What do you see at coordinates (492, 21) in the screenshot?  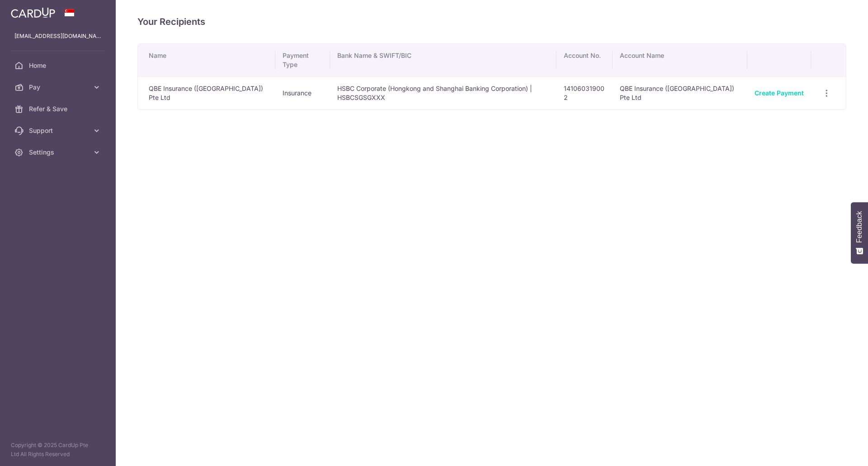 I see `h4: Your Recipients` at bounding box center [492, 21].